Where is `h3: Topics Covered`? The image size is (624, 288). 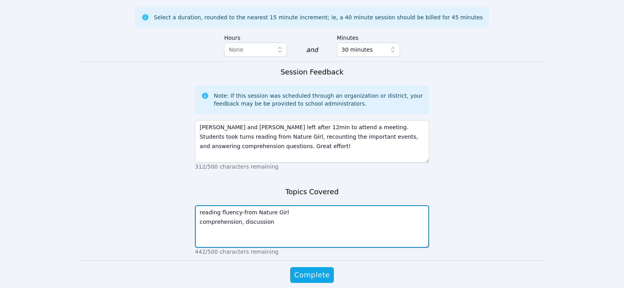 h3: Topics Covered is located at coordinates (312, 192).